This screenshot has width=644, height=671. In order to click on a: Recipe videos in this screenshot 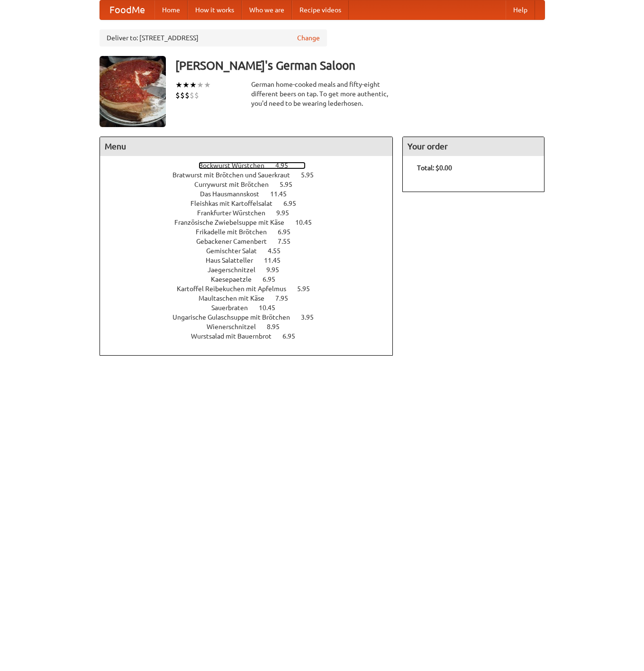, I will do `click(320, 10)`.